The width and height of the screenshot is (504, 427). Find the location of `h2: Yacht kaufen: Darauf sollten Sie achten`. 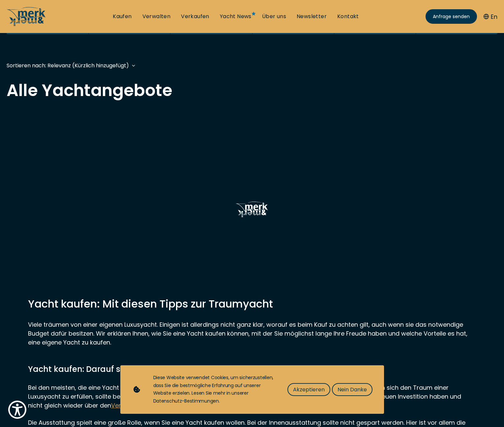

h2: Yacht kaufen: Darauf sollten Sie achten is located at coordinates (252, 369).